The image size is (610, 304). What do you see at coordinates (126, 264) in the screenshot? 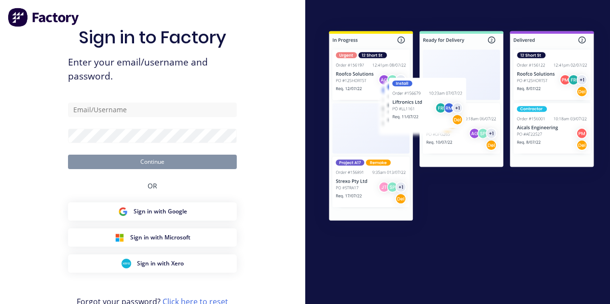
I see `img: Xero Sign in` at bounding box center [126, 264].